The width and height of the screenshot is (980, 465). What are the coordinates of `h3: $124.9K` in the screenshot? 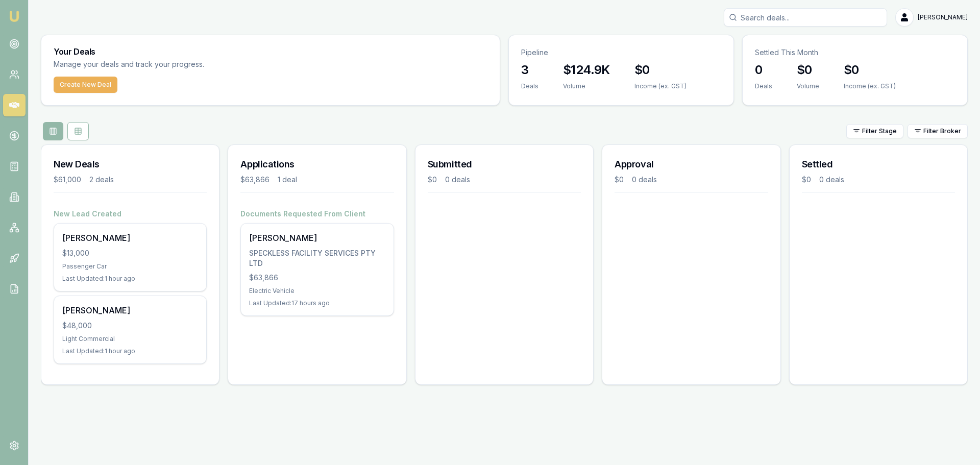 It's located at (586, 70).